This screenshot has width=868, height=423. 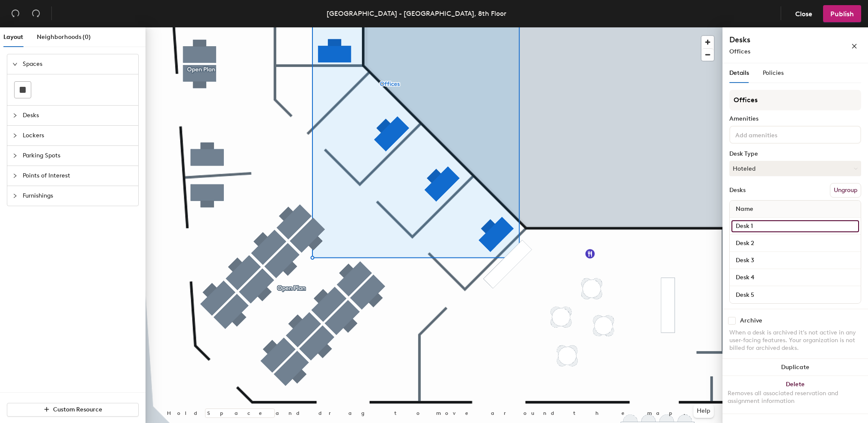 What do you see at coordinates (795, 341) in the screenshot?
I see `div: When a desk is archived it's not active in any user-facing features. Your organization is not bil...` at bounding box center [795, 341].